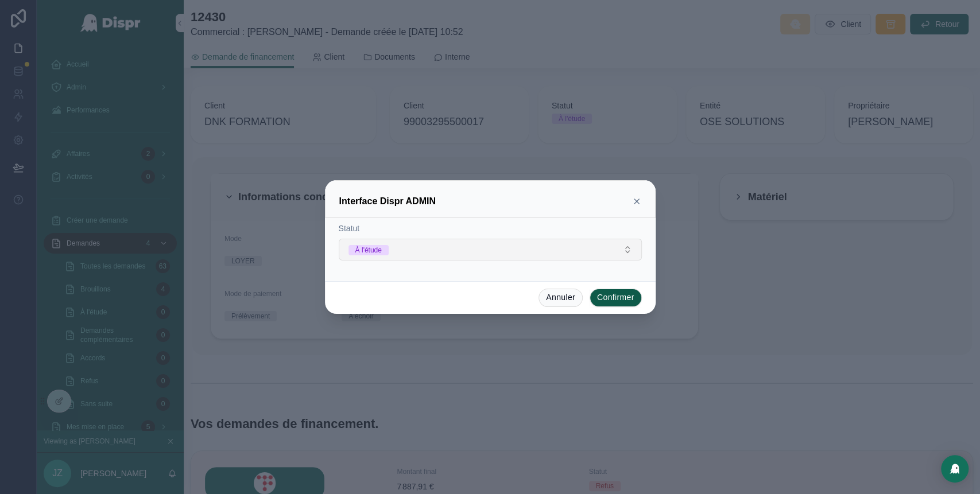 This screenshot has height=494, width=980. What do you see at coordinates (490, 250) in the screenshot?
I see `button: Select Button` at bounding box center [490, 250].